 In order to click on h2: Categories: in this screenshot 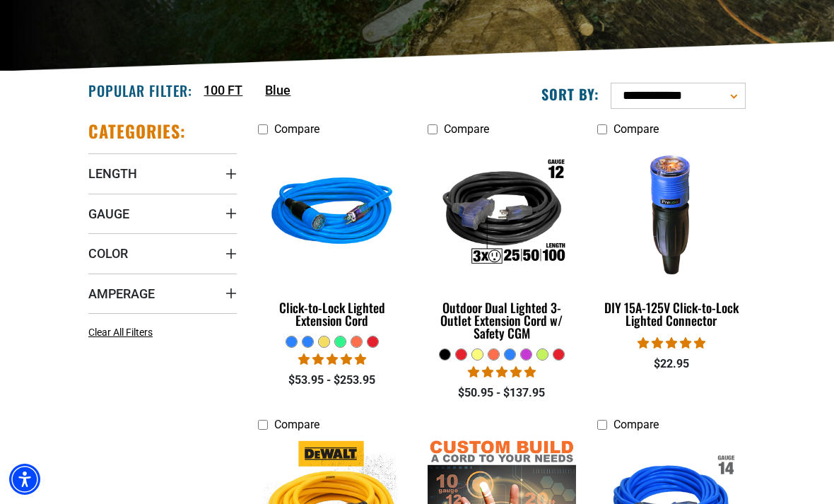, I will do `click(137, 131)`.